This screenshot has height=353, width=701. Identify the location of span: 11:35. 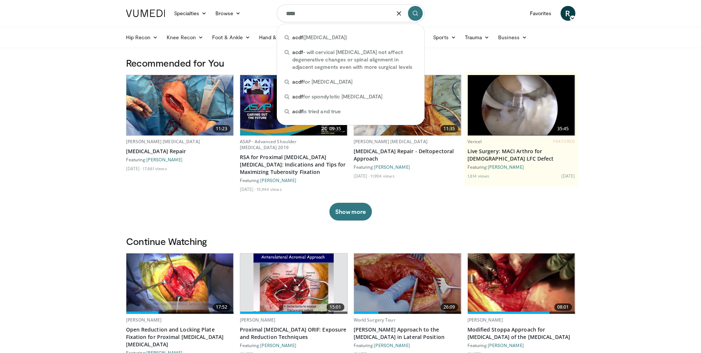
(449, 129).